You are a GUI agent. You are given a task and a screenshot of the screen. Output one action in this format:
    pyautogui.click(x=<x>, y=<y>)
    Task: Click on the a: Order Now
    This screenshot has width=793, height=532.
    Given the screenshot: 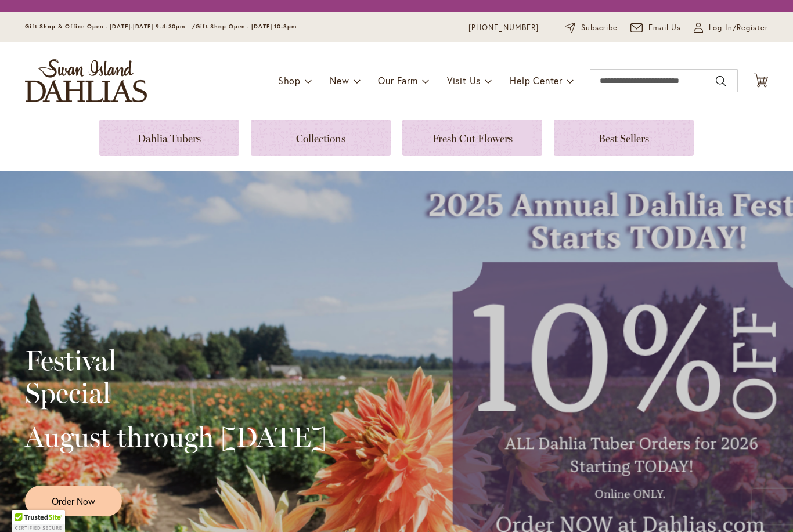 What is the action you would take?
    pyautogui.click(x=73, y=501)
    